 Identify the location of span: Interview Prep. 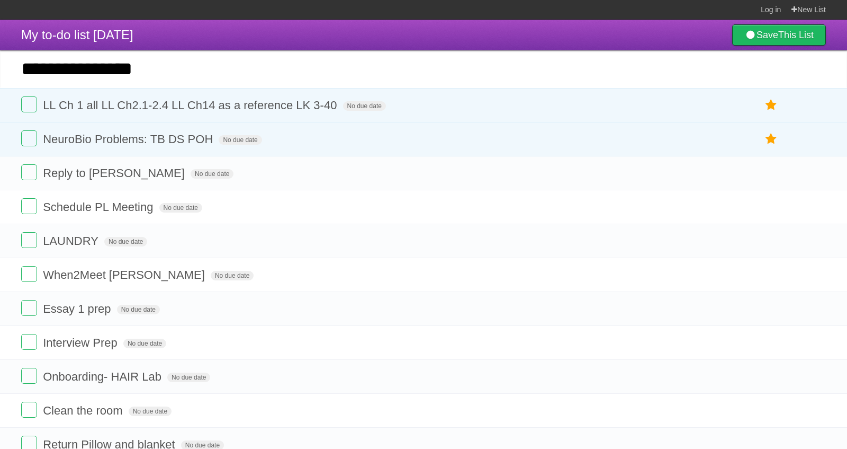
(82, 342).